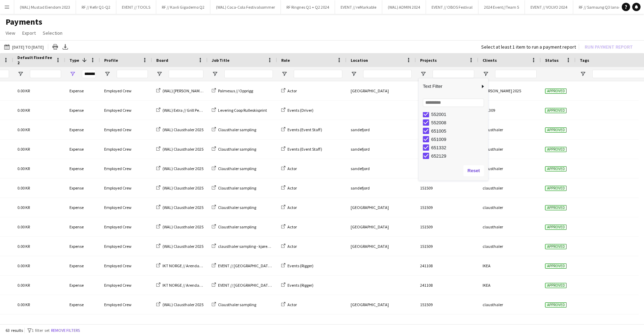 The width and height of the screenshot is (644, 336). I want to click on span: Default Fixed Fee 2, so click(35, 60).